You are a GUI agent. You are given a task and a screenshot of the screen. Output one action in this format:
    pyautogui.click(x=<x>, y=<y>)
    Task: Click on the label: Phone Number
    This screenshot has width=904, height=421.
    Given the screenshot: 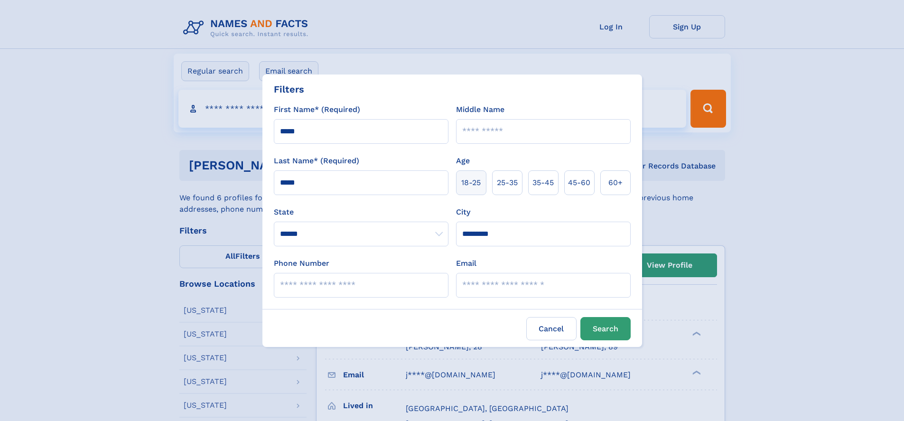 What is the action you would take?
    pyautogui.click(x=301, y=263)
    